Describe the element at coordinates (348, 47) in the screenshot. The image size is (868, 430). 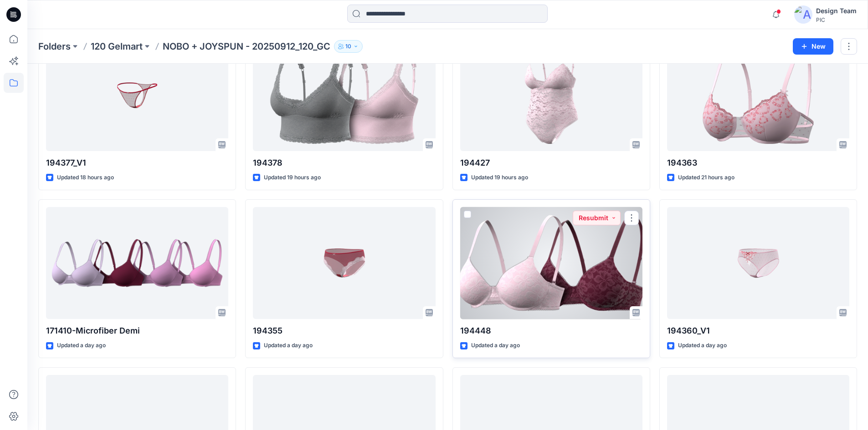
I see `button: 10` at that location.